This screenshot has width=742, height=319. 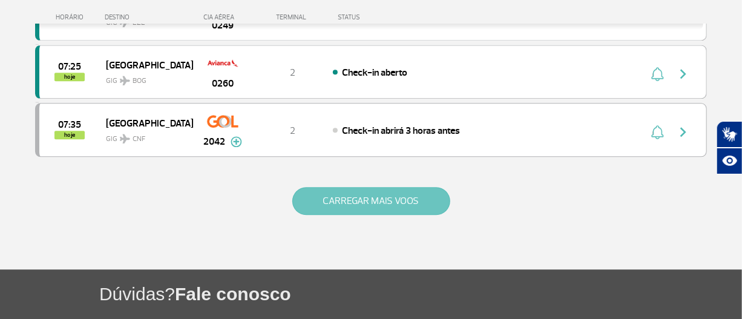 What do you see at coordinates (375, 73) in the screenshot?
I see `span: Check-in aberto` at bounding box center [375, 73].